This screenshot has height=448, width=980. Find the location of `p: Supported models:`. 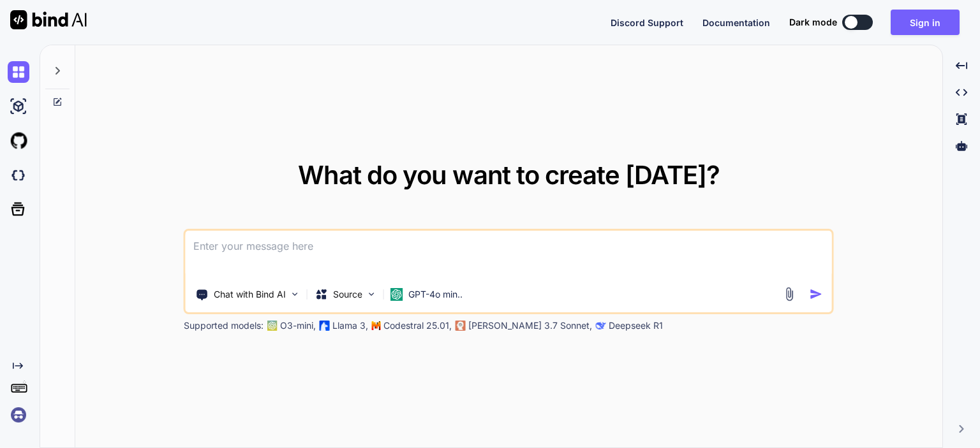

p: Supported models: is located at coordinates (223, 326).